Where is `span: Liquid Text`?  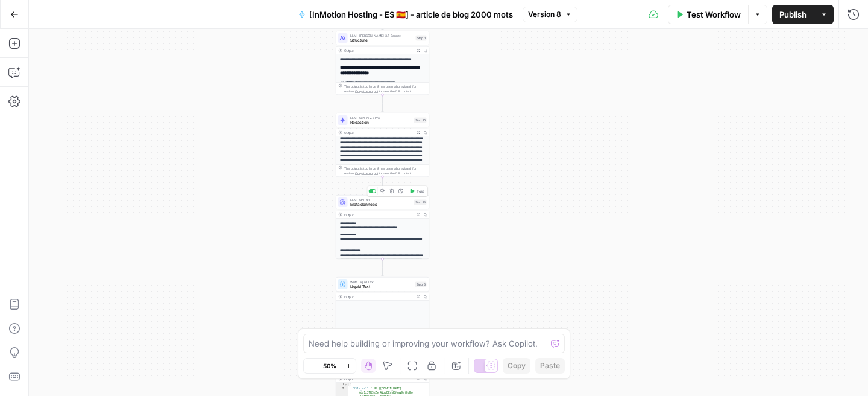
span: Liquid Text is located at coordinates (382, 287).